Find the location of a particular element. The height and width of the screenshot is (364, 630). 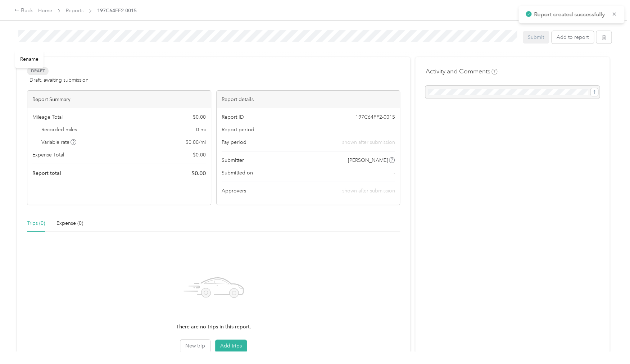

div: Expense (0) is located at coordinates (70, 223).